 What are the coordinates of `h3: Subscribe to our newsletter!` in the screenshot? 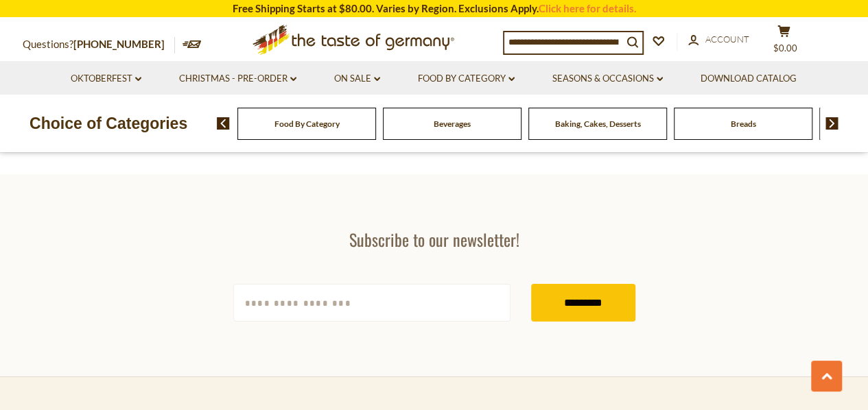 It's located at (434, 239).